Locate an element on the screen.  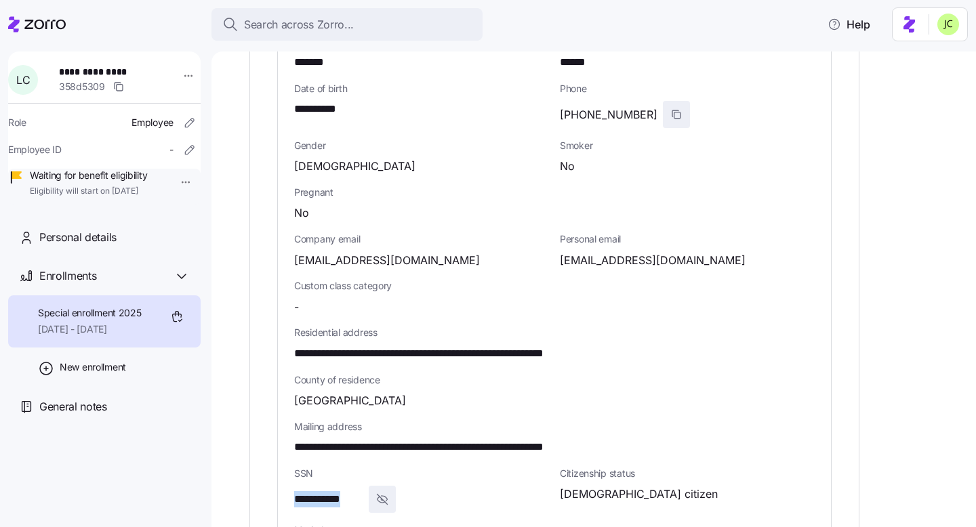
span: Waiting for benefit eligibility is located at coordinates (88, 176).